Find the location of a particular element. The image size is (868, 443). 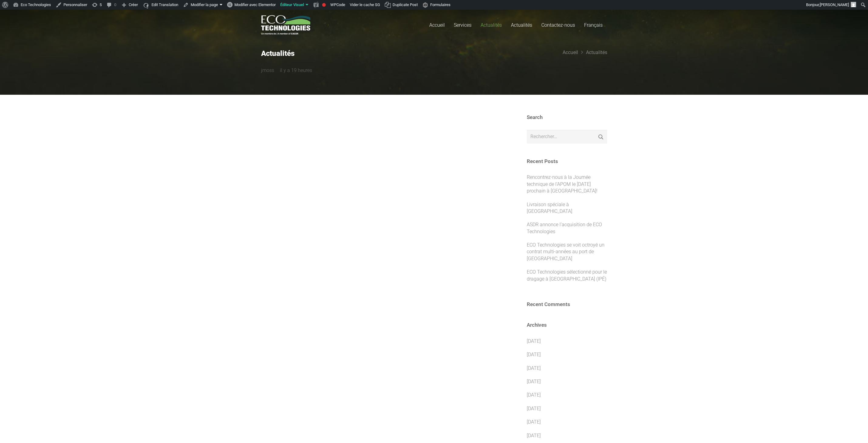

h2: Actualités is located at coordinates (372, 54).